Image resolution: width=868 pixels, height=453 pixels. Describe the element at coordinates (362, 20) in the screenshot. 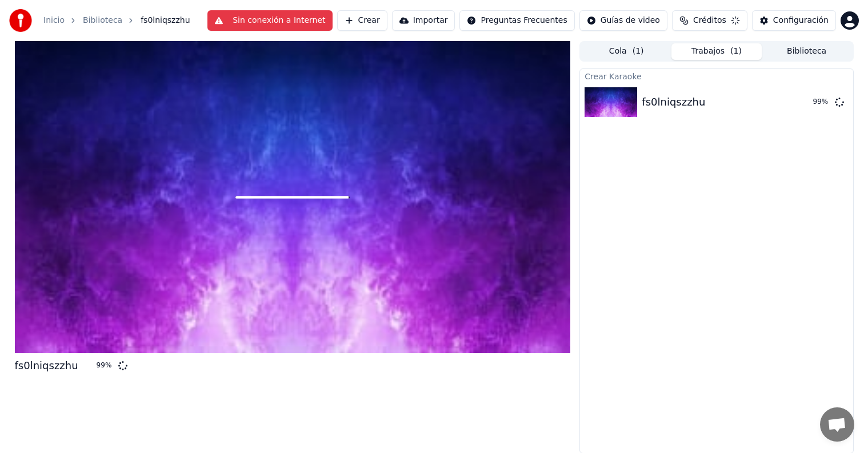

I see `button: Crear` at that location.